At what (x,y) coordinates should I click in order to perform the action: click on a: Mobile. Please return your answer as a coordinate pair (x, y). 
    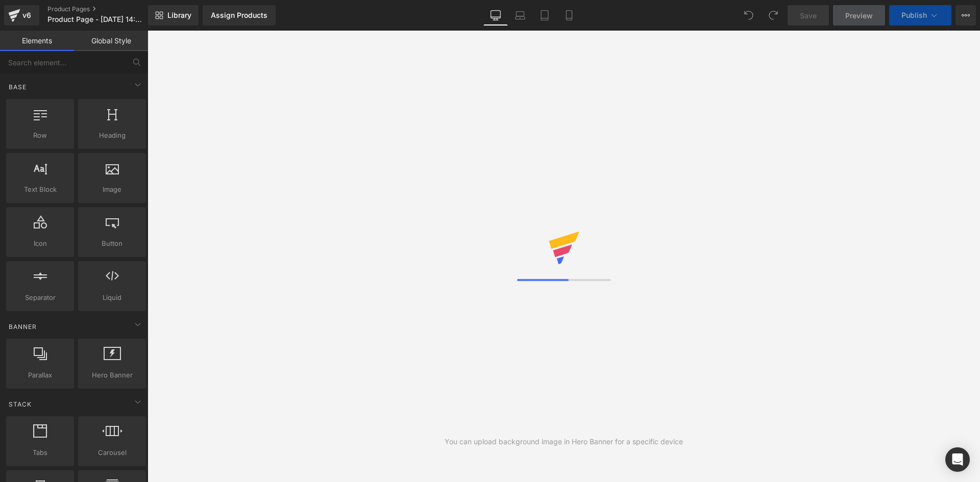
    Looking at the image, I should click on (569, 15).